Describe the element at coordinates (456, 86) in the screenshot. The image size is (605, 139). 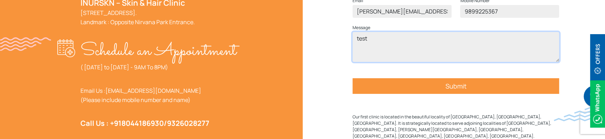
I see `input: Submit` at that location.